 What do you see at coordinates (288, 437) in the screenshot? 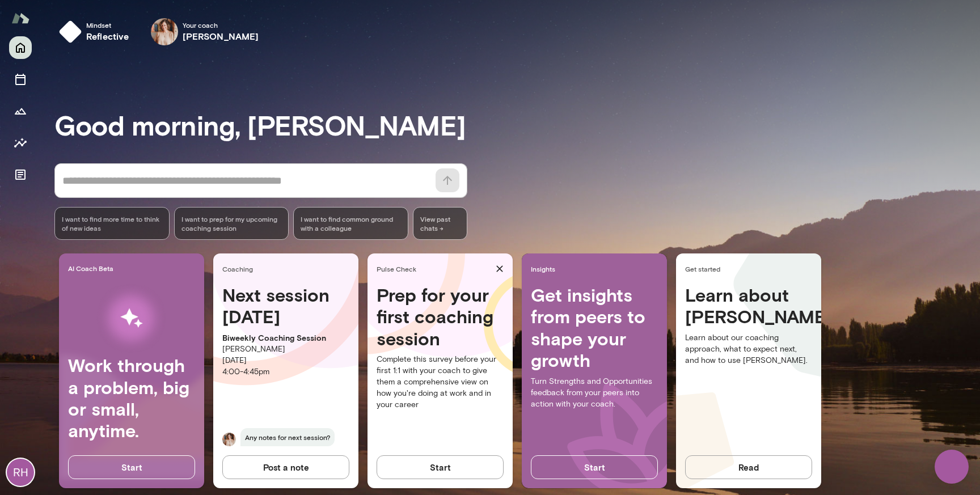
I see `span: Any notes for next session?` at bounding box center [288, 437].